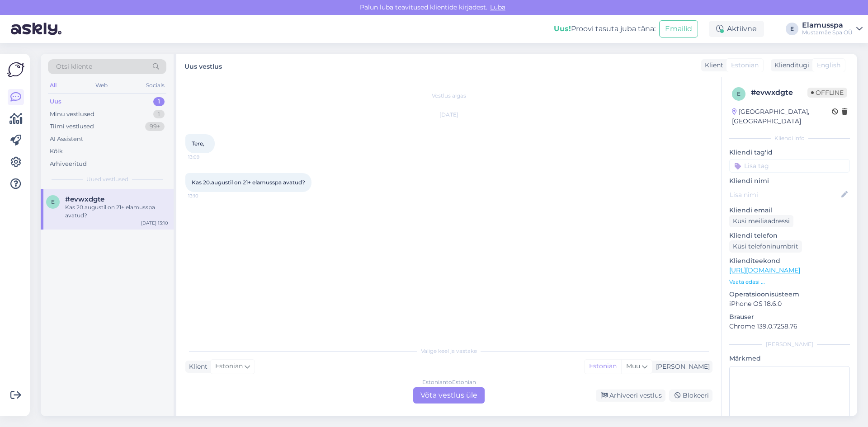  Describe the element at coordinates (691, 395) in the screenshot. I see `div: Blokeeri` at that location.